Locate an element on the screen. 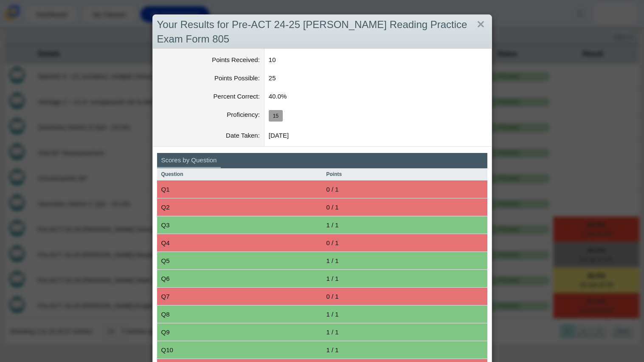 The height and width of the screenshot is (362, 644). div: Scores by Question is located at coordinates (189, 160).